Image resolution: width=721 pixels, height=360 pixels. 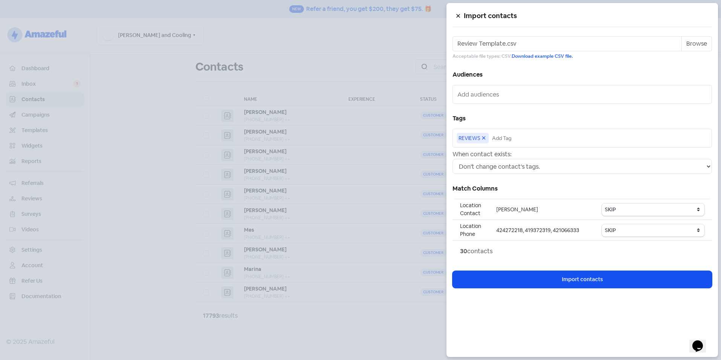 What do you see at coordinates (470, 209) in the screenshot?
I see `td: Location Contact` at bounding box center [470, 209].